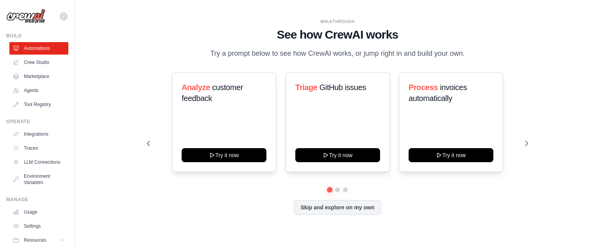 The width and height of the screenshot is (600, 246). Describe the element at coordinates (39, 180) in the screenshot. I see `a: Environment Variables` at that location.